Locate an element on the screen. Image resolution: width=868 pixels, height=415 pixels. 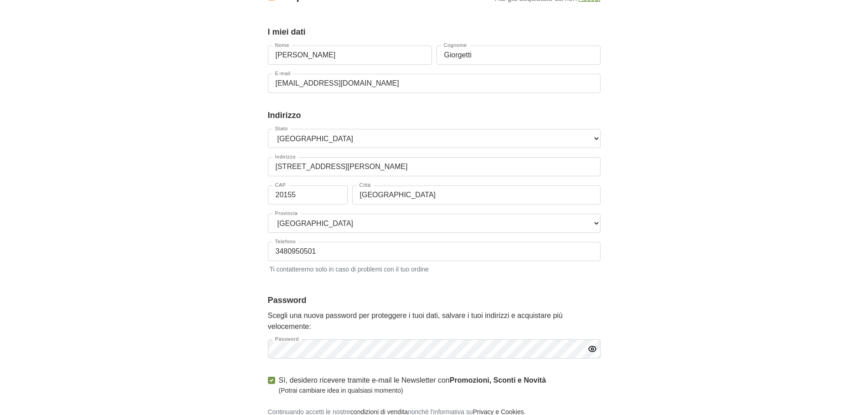
input: Indirizzo is located at coordinates (434, 167).